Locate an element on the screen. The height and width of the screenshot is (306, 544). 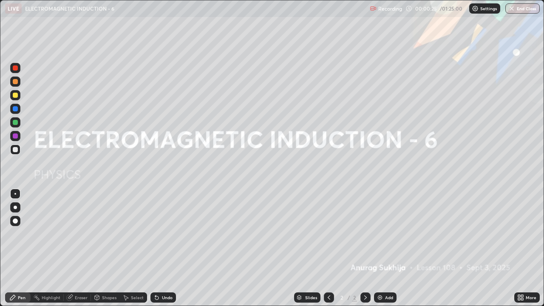
div: Highlight is located at coordinates (51, 297).